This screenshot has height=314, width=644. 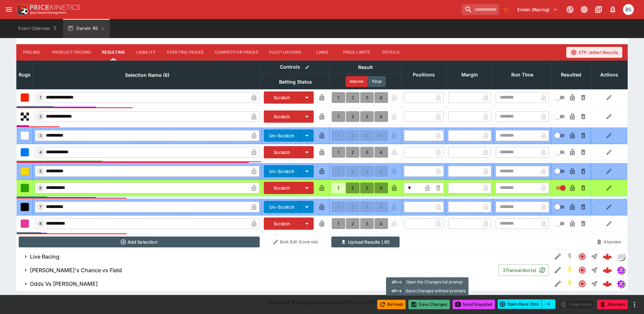 I want to click on img: PriceKinetics, so click(x=55, y=7).